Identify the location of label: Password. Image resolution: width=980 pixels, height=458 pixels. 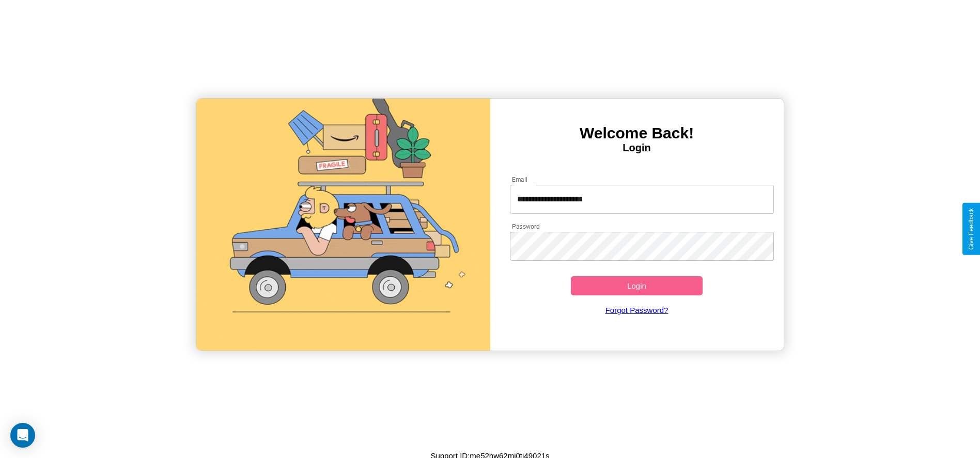
(525, 226).